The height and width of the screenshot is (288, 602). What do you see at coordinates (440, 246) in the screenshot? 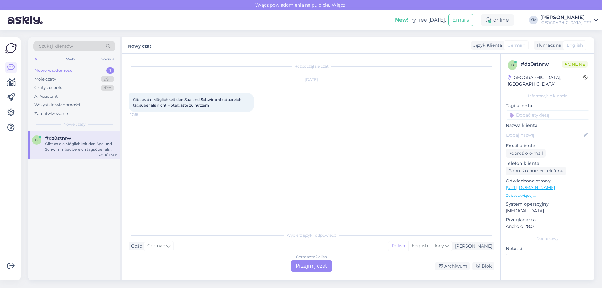
I see `span: Inny` at bounding box center [440, 246].